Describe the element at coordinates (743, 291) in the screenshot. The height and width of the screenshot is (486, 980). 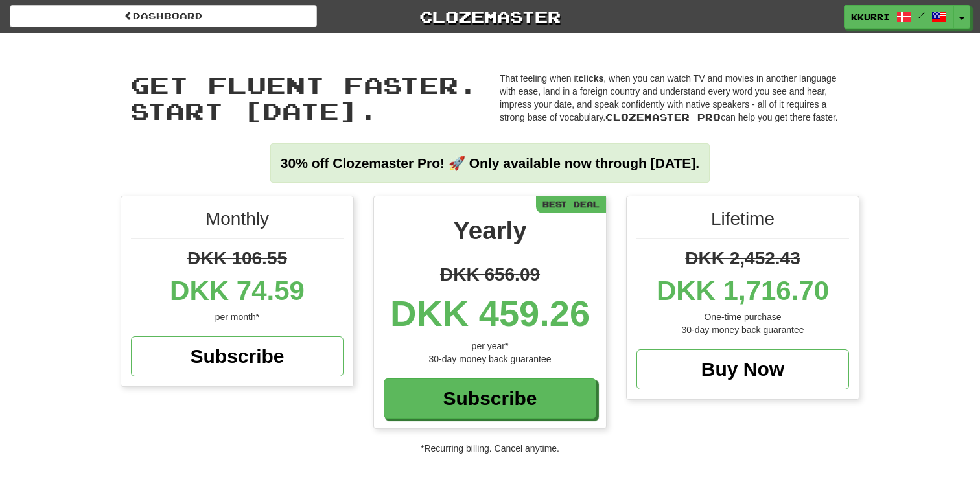
I see `div: DKK 1,716.70` at that location.